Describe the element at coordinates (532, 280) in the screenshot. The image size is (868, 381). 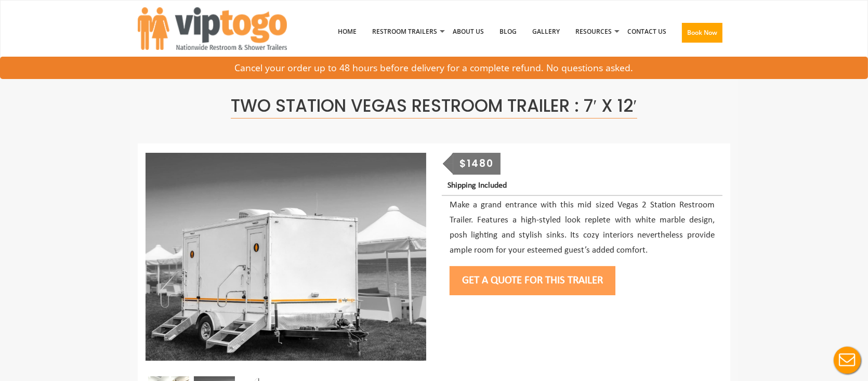
I see `a: Get a Quote for this Trailer` at that location.